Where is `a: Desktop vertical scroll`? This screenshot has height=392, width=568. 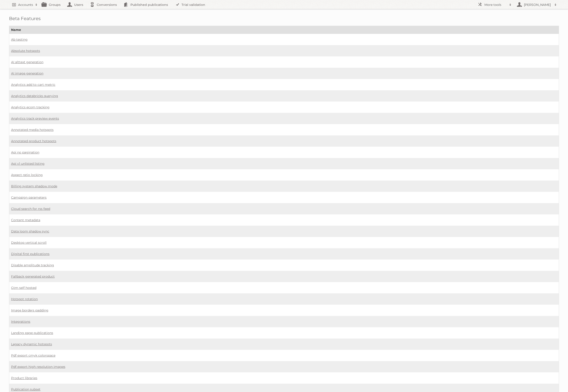
a: Desktop vertical scroll is located at coordinates (29, 242).